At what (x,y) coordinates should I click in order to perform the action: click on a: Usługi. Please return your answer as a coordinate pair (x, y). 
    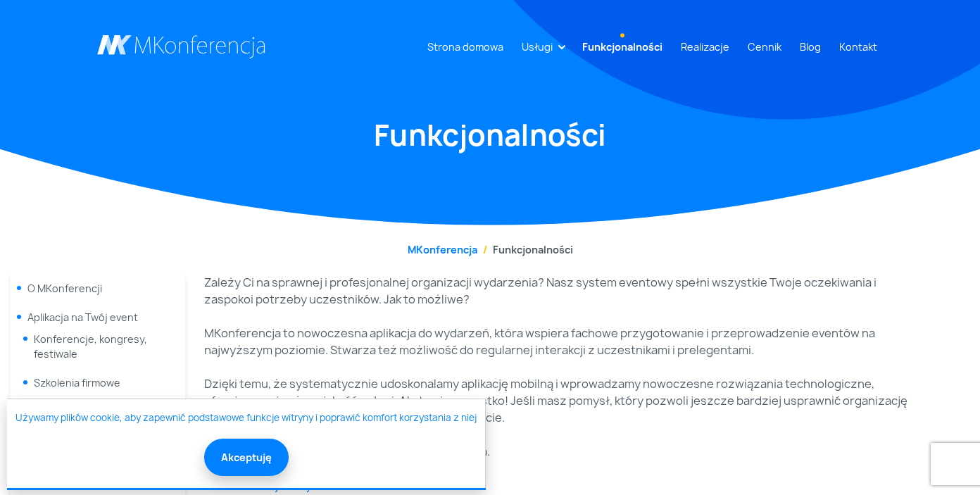
    Looking at the image, I should click on (537, 46).